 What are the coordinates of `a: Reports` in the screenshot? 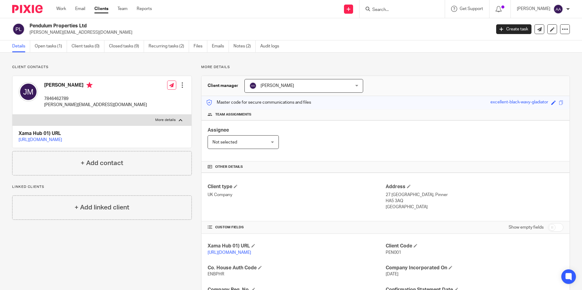 It's located at (144, 9).